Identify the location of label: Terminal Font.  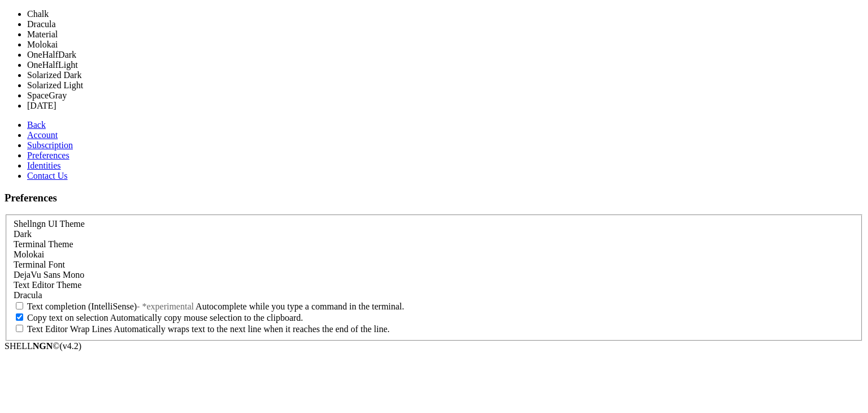
(39, 264).